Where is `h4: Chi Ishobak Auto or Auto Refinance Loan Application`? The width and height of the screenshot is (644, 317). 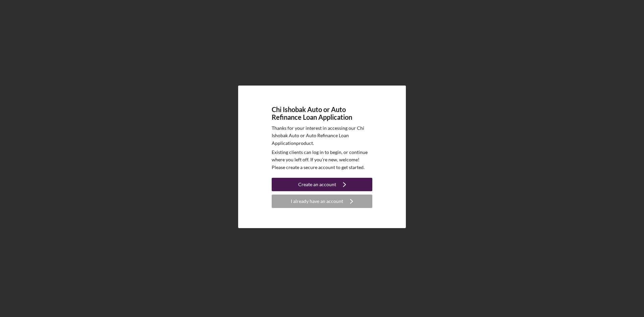 h4: Chi Ishobak Auto or Auto Refinance Loan Application is located at coordinates (322, 114).